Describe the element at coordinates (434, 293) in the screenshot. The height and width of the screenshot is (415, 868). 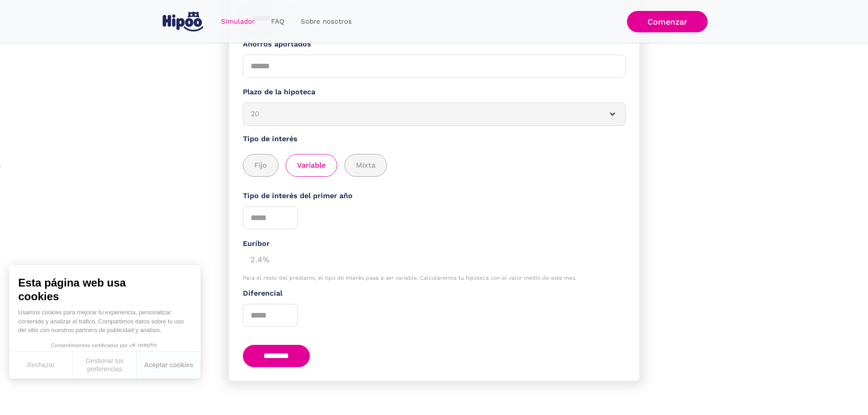
I see `label: Diferencial` at that location.